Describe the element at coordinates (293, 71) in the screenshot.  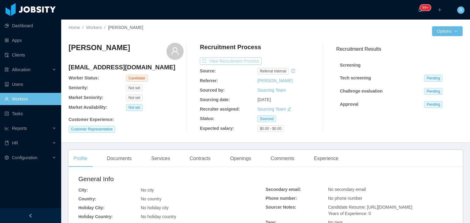
I see `i: icon: history` at that location.